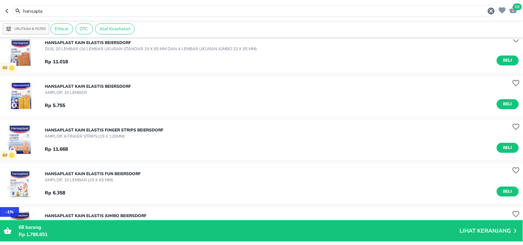 The height and width of the screenshot is (245, 523). What do you see at coordinates (84, 29) in the screenshot?
I see `span: OTC` at bounding box center [84, 29].